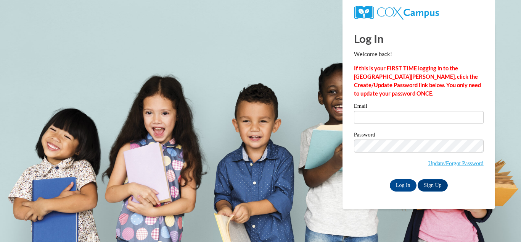  Describe the element at coordinates (419, 38) in the screenshot. I see `h1: Log In` at that location.